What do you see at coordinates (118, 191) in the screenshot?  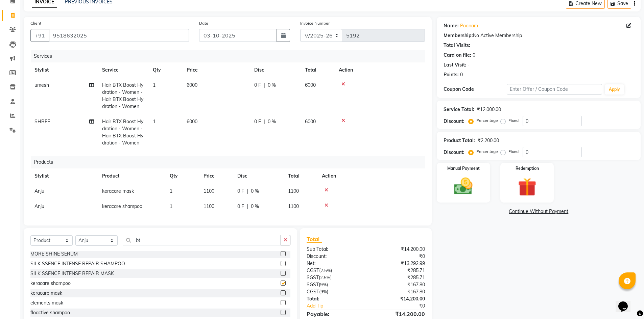 I see `span: keracare mask` at bounding box center [118, 191].